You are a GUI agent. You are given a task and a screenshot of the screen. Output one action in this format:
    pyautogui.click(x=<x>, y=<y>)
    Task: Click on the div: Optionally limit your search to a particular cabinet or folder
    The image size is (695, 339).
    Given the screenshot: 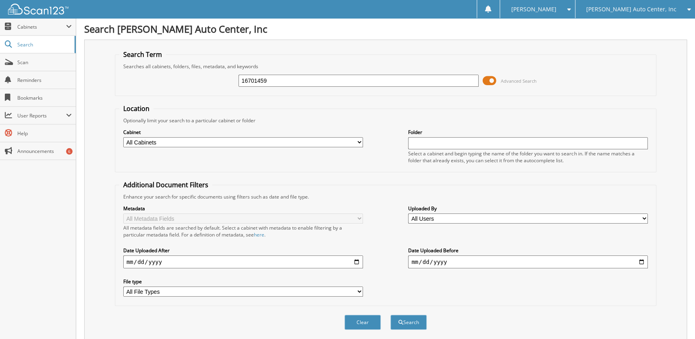 What is the action you would take?
    pyautogui.click(x=386, y=120)
    